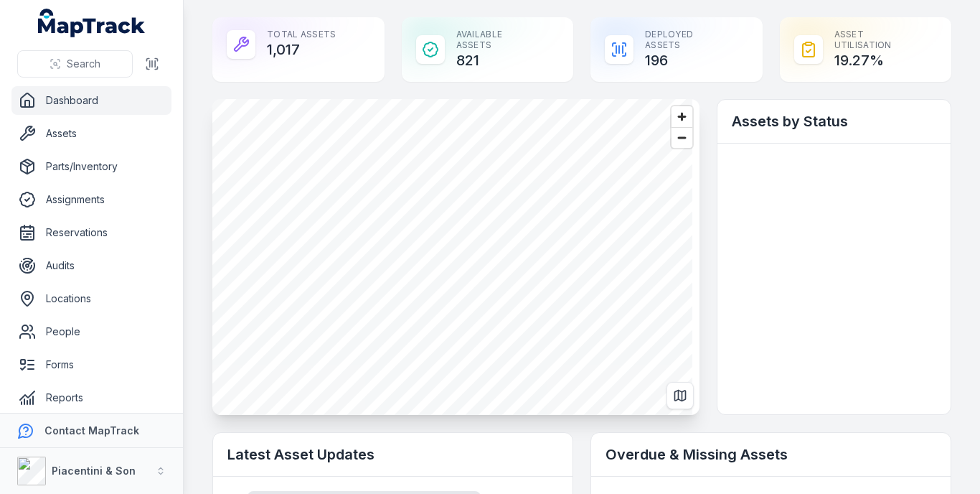  What do you see at coordinates (91, 365) in the screenshot?
I see `a: Forms` at bounding box center [91, 365].